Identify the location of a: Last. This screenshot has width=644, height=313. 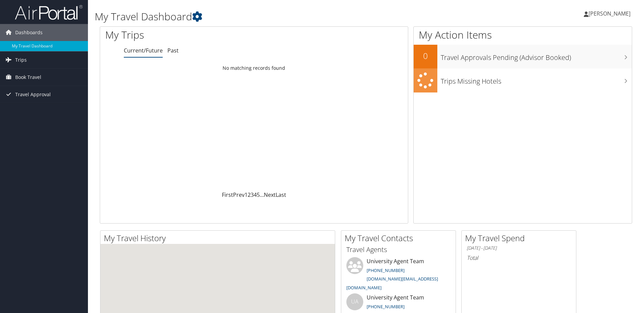
(281, 195).